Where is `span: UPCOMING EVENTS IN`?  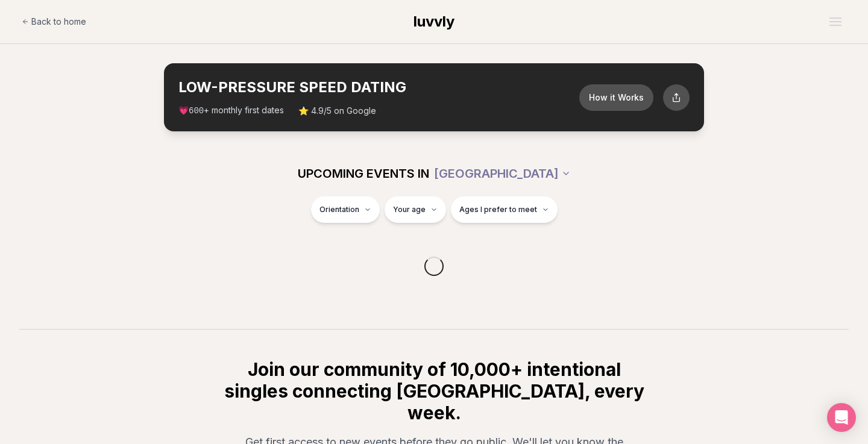
span: UPCOMING EVENTS IN is located at coordinates (363, 174).